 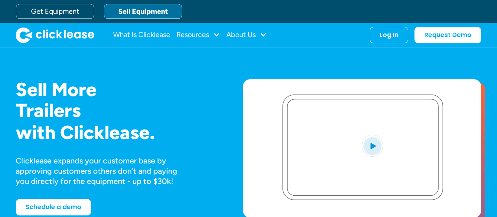 What do you see at coordinates (117, 89) in the screenshot?
I see `h1: Sell More` at bounding box center [117, 89].